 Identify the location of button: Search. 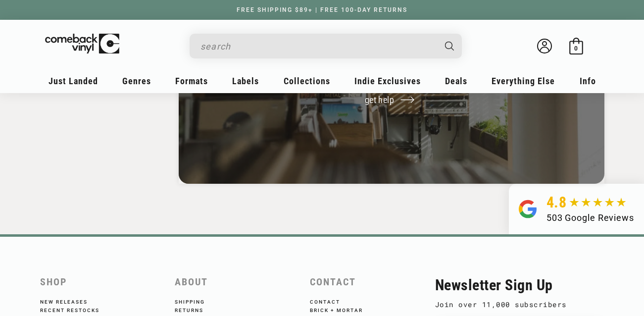
(449, 46).